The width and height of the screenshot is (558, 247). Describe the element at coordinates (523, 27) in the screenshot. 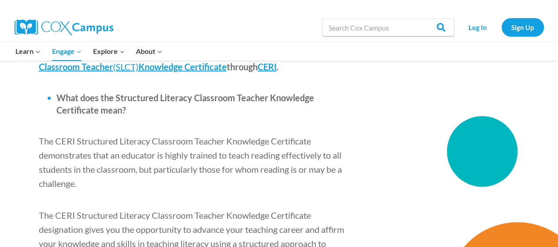

I see `a: Sign Up` at that location.